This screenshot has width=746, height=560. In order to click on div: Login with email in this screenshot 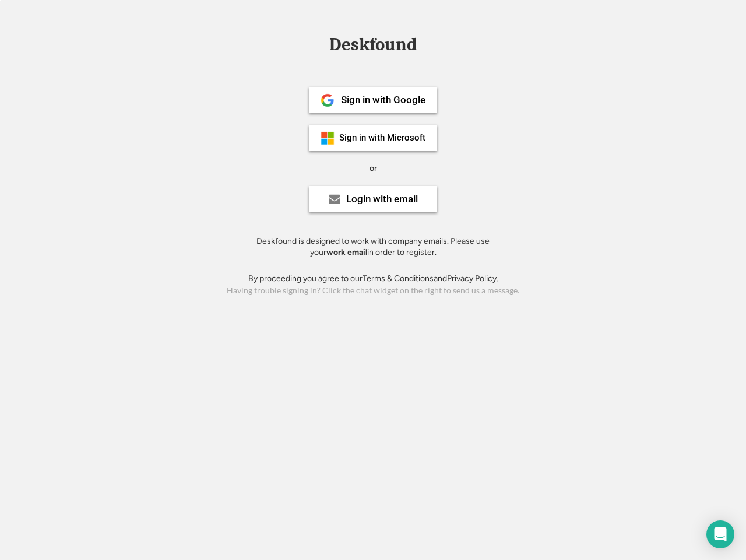, I will do `click(382, 199)`.